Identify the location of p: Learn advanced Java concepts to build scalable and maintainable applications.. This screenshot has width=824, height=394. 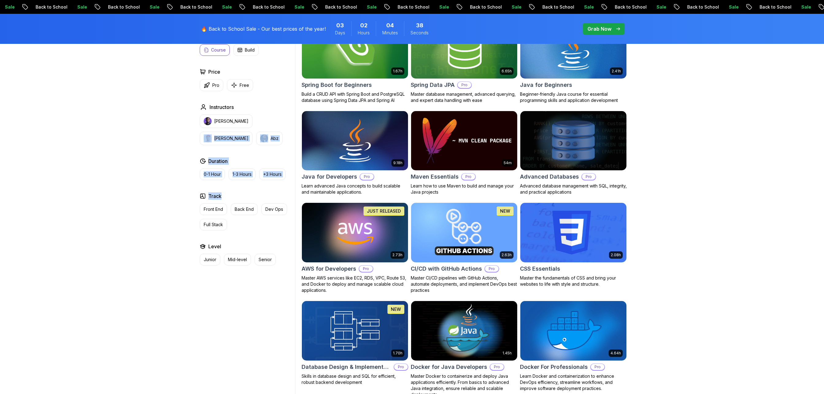
(355, 189).